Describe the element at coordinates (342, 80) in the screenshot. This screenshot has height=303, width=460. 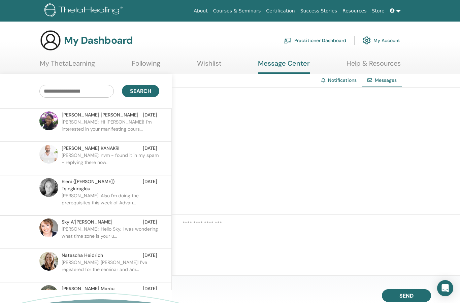
I see `a: Notifications` at that location.